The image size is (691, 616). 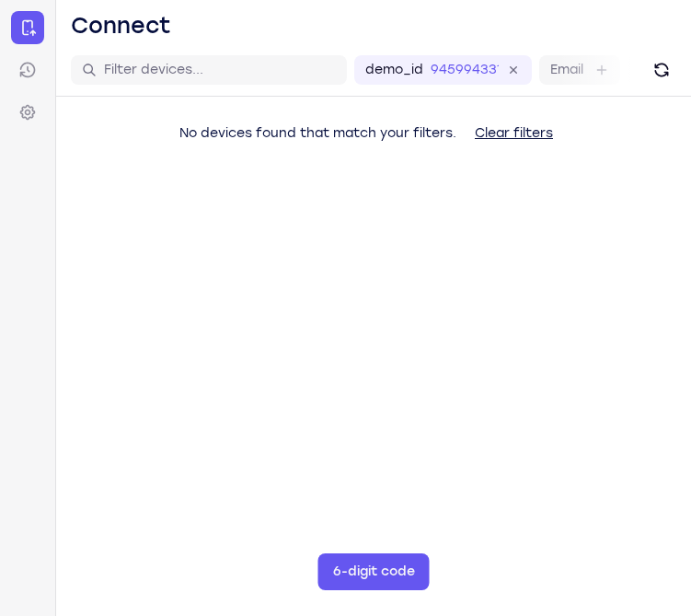 I want to click on label: demo_id, so click(x=394, y=70).